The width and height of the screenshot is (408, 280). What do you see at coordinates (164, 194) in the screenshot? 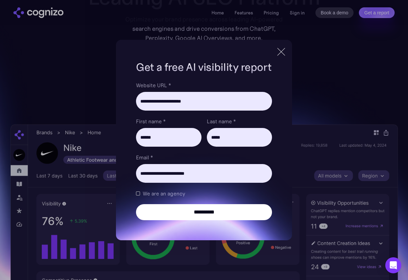
I see `span: We are an agency` at bounding box center [164, 194].